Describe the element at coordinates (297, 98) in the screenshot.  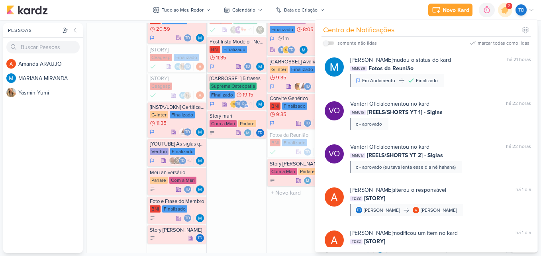
I see `div: Convite Genérico` at that location.